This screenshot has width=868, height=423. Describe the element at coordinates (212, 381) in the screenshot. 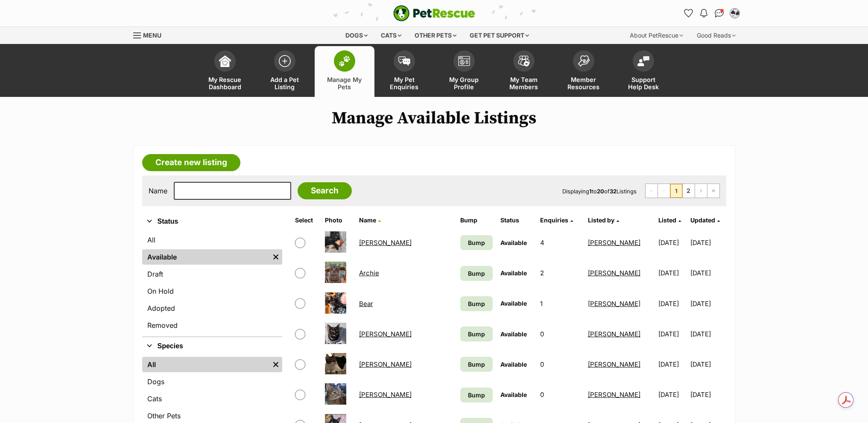

I see `a: Dogs` at that location.